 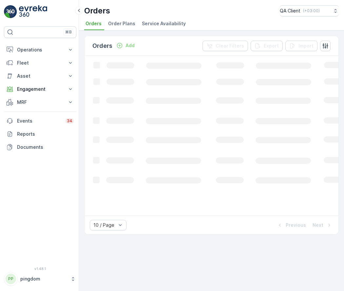 I want to click on button: Asset, so click(x=40, y=76).